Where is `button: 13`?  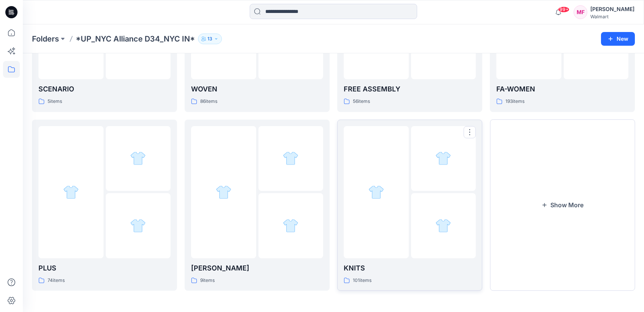 button: 13 is located at coordinates (210, 38).